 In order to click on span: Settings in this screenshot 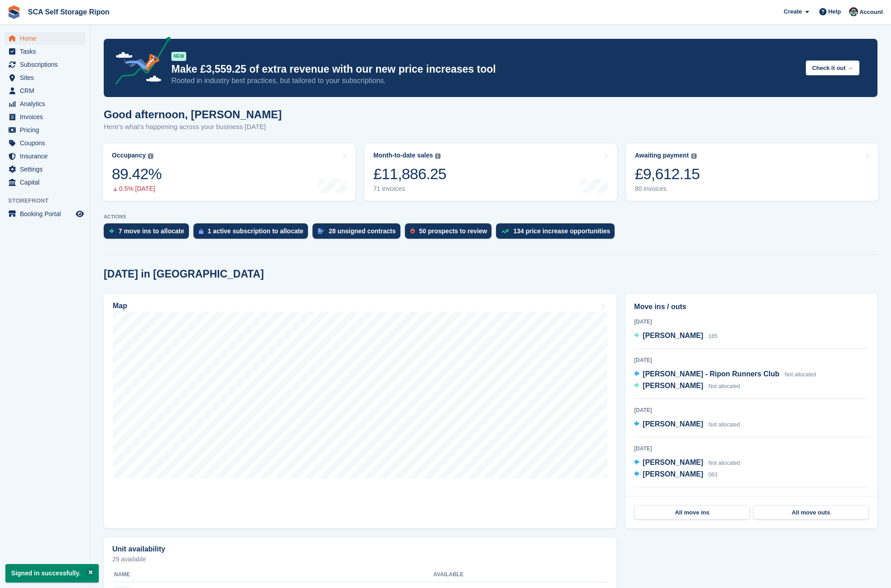, I will do `click(47, 169)`.